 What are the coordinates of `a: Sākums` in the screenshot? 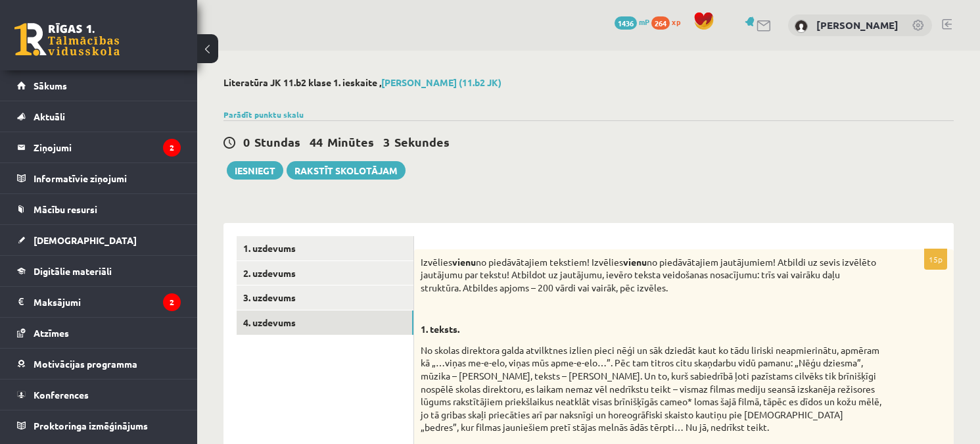 It's located at (99, 85).